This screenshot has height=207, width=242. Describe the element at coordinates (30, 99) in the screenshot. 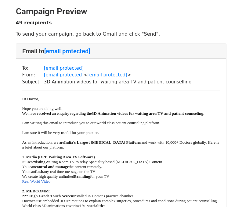

I see `font: Hi Doctor,` at that location.